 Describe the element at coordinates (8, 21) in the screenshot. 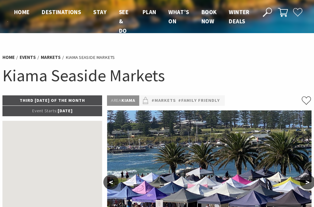

I see `img: Kiama Logo` at that location.